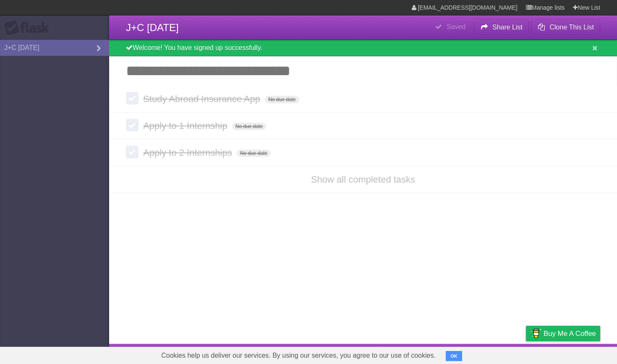  Describe the element at coordinates (572, 27) in the screenshot. I see `b: Clone This List` at that location.